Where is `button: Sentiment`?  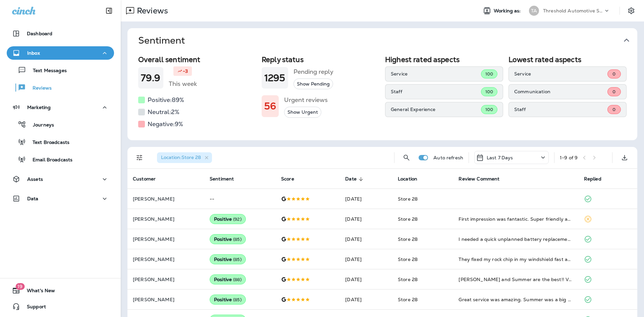 button: Sentiment is located at coordinates (388, 40).